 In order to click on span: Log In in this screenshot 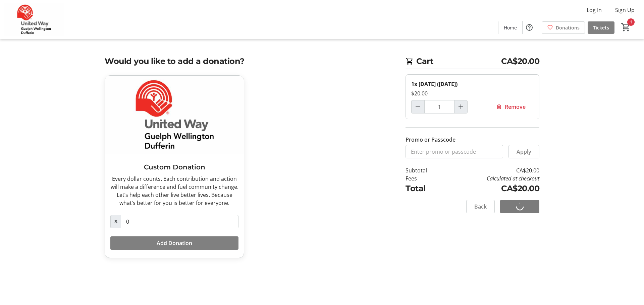, I will do `click(594, 10)`.